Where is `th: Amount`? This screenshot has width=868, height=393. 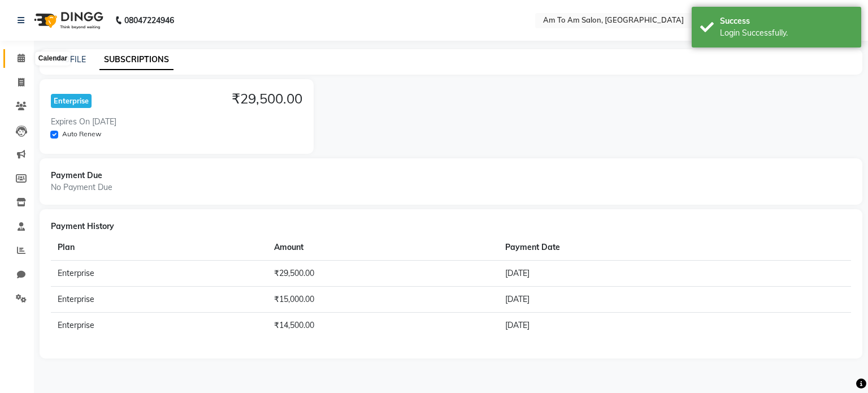 th: Amount is located at coordinates (383, 247).